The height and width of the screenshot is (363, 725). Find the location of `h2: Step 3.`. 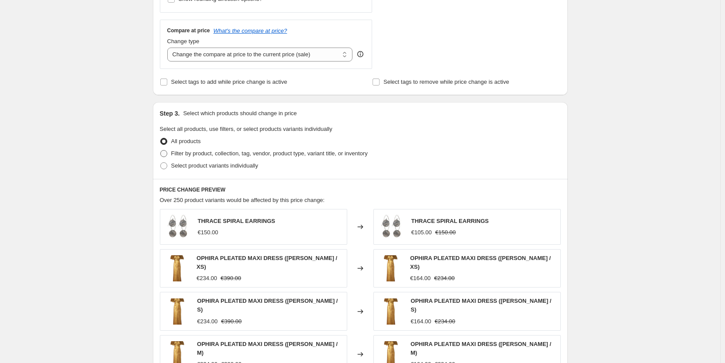

h2: Step 3. is located at coordinates (170, 113).